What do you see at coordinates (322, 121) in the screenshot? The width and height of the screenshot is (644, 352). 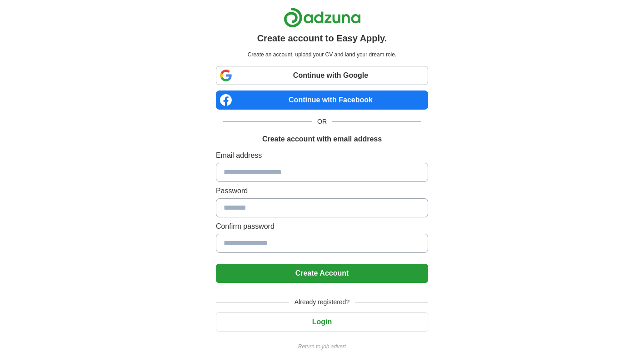 I see `span: OR` at bounding box center [322, 121].